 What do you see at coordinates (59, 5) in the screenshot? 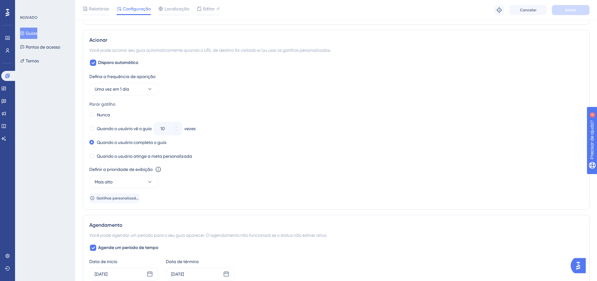
I see `font: 4` at bounding box center [59, 5].